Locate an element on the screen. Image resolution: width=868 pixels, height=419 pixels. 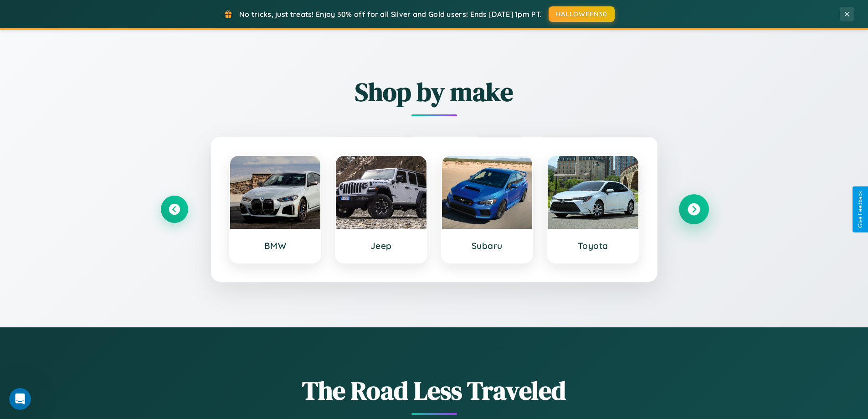
button: HALLOWEEN30 is located at coordinates (581, 14).